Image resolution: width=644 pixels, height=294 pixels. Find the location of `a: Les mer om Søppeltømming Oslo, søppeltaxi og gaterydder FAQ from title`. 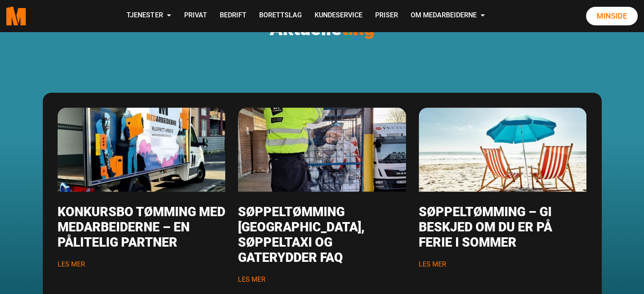

a: Les mer om Søppeltømming Oslo, søppeltaxi og gaterydder FAQ from title is located at coordinates (301, 234).